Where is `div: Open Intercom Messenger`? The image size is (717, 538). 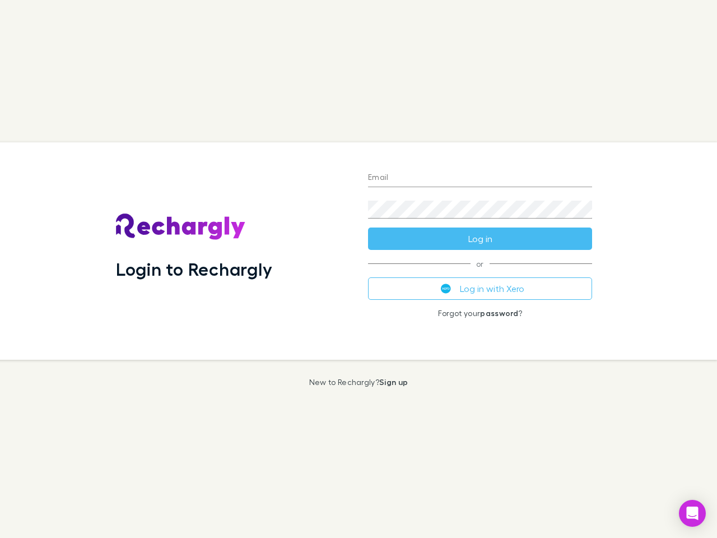 div: Open Intercom Messenger is located at coordinates (693, 513).